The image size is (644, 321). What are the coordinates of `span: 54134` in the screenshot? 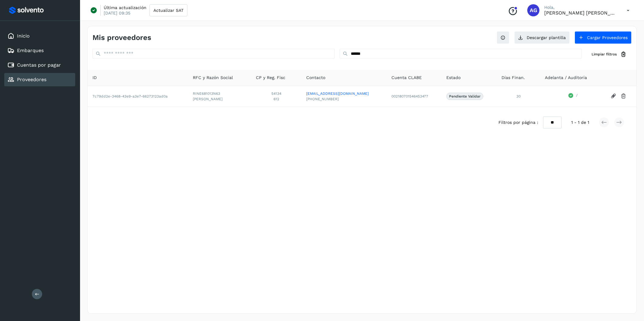 It's located at (276, 93).